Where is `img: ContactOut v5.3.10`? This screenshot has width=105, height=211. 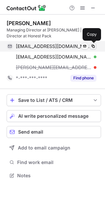
img: ContactOut v5.3.10 is located at coordinates (26, 8).